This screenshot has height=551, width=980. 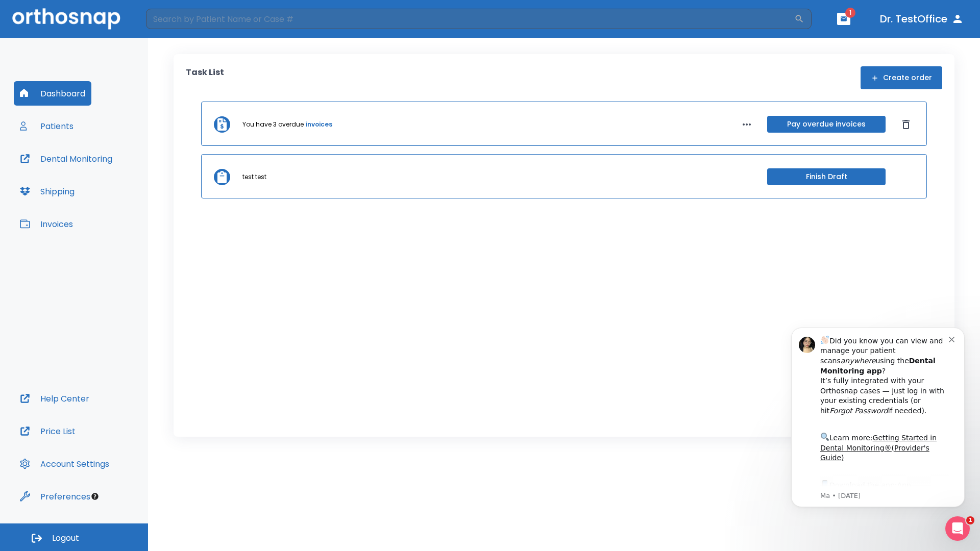 What do you see at coordinates (470, 19) in the screenshot?
I see `input: Search by Patient Name or Case #` at bounding box center [470, 19].